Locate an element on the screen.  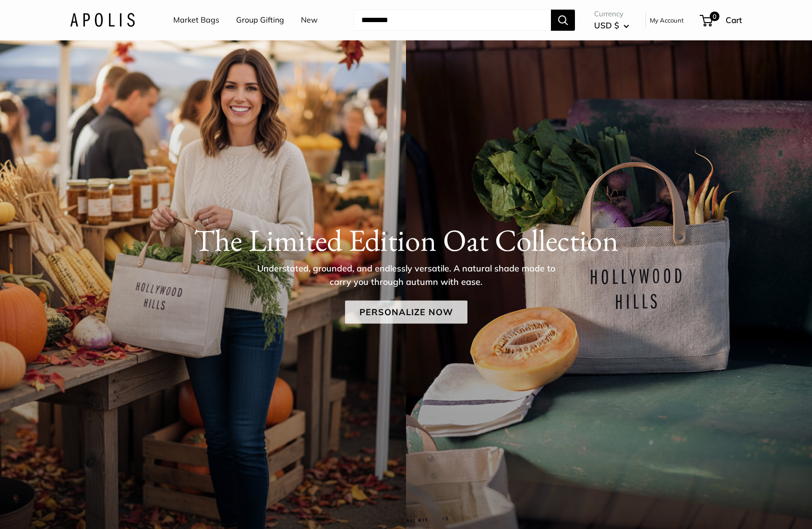
a: New is located at coordinates (310, 20).